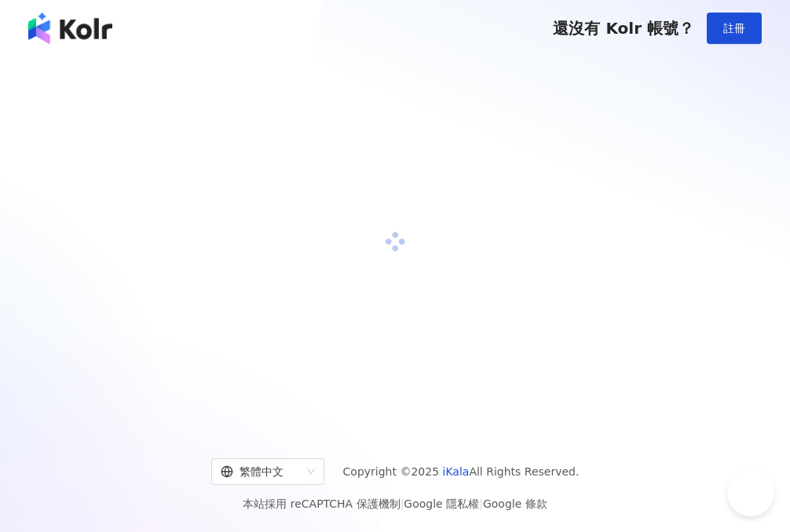 This screenshot has width=790, height=532. What do you see at coordinates (70, 28) in the screenshot?
I see `img: logo` at bounding box center [70, 28].